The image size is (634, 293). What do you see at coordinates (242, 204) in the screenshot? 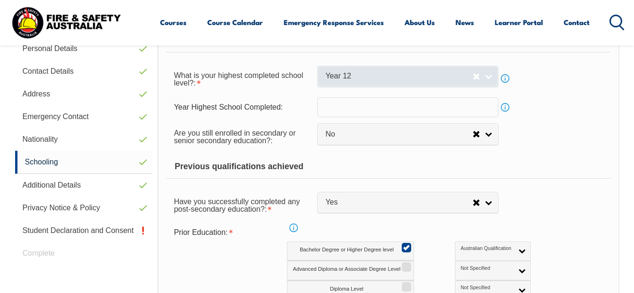
I see `div: Have you successfully completed any post-secondary education? is required.` at bounding box center [242, 204].